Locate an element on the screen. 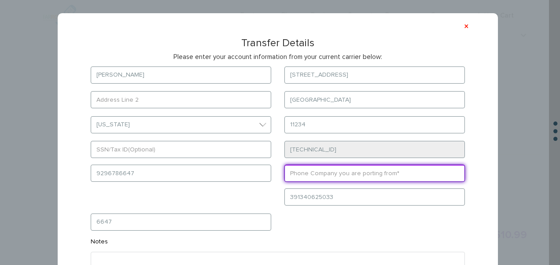 This screenshot has height=265, width=560. input: Address Line 2 is located at coordinates (181, 99).